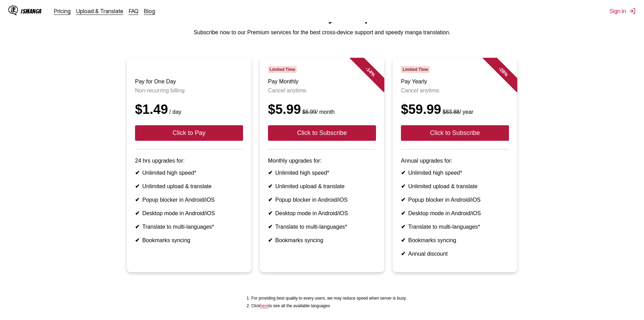  What do you see at coordinates (632, 11) in the screenshot?
I see `img: Sign out` at bounding box center [632, 11].